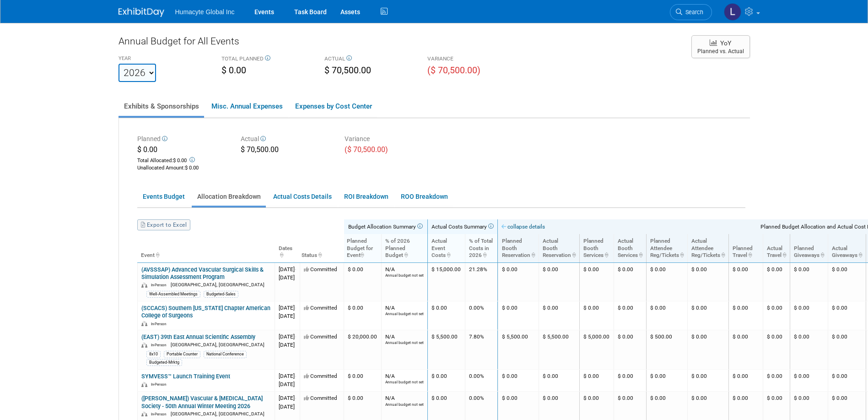 This screenshot has width=868, height=420. Describe the element at coordinates (164, 225) in the screenshot. I see `a: Export to Excel` at that location.